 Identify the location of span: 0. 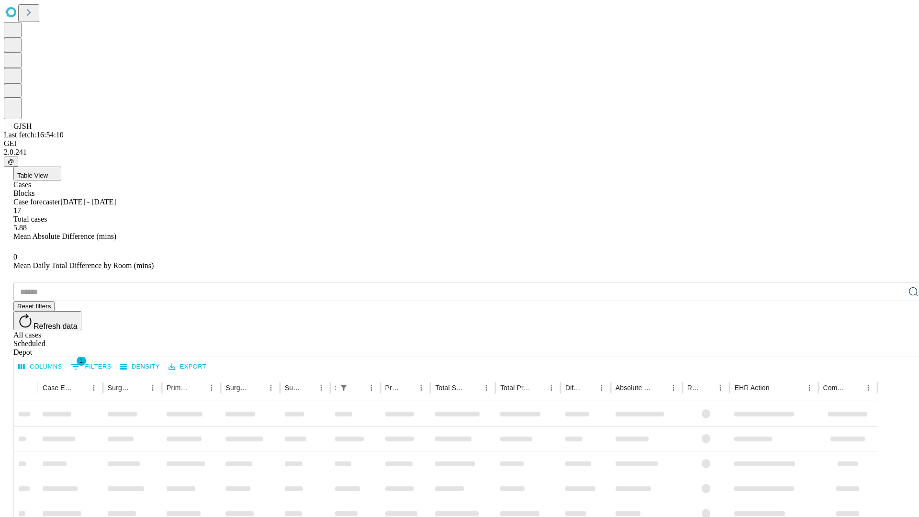
(15, 256).